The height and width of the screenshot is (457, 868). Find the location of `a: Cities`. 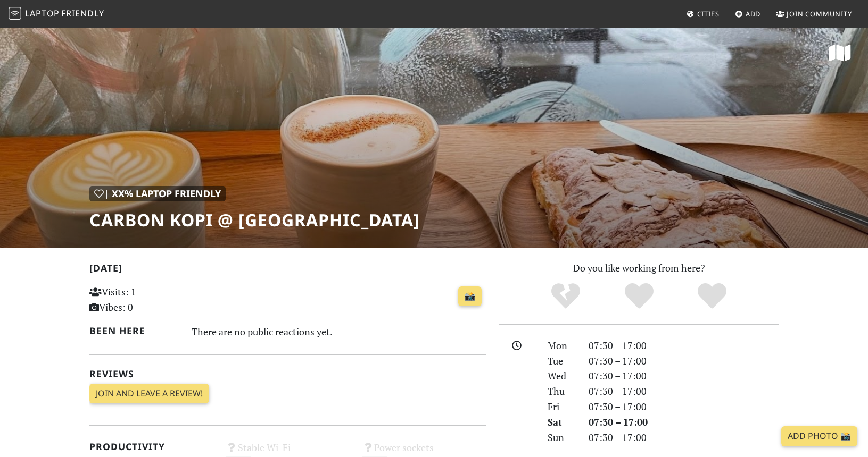

a: Cities is located at coordinates (703, 14).